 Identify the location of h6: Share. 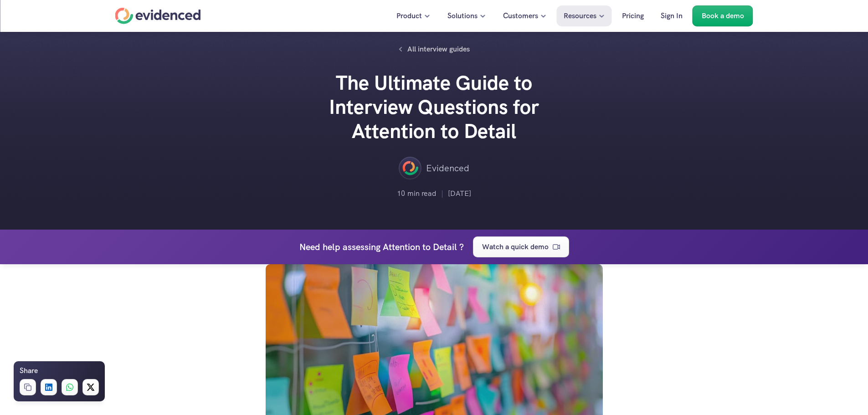
(29, 371).